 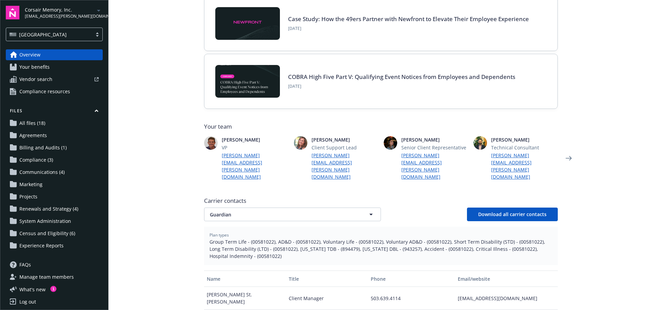 What do you see at coordinates (33, 135) in the screenshot?
I see `span: Agreements` at bounding box center [33, 135].